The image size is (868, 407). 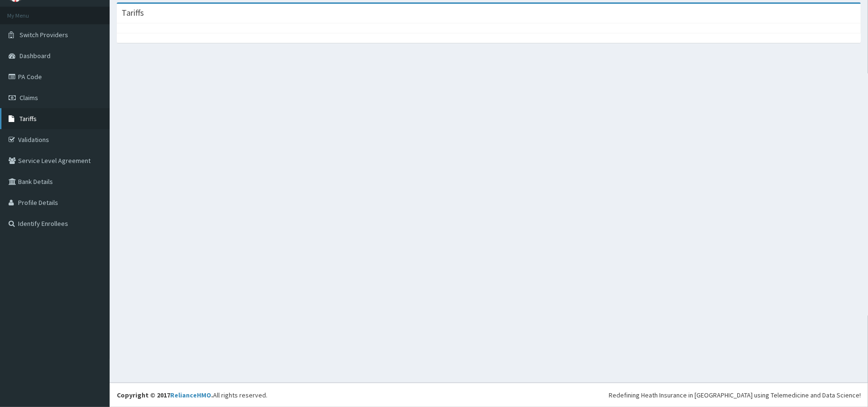 What do you see at coordinates (34, 56) in the screenshot?
I see `span: Dashboard` at bounding box center [34, 56].